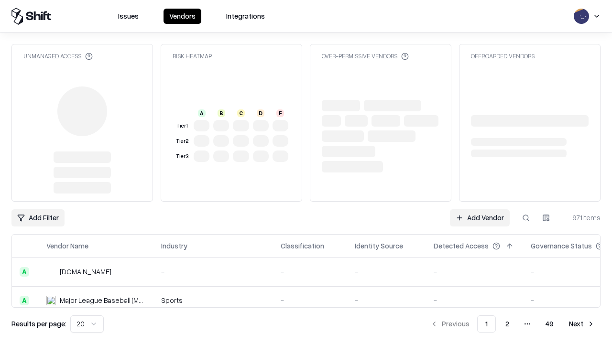 This screenshot has width=612, height=344. I want to click on button: 49, so click(549, 324).